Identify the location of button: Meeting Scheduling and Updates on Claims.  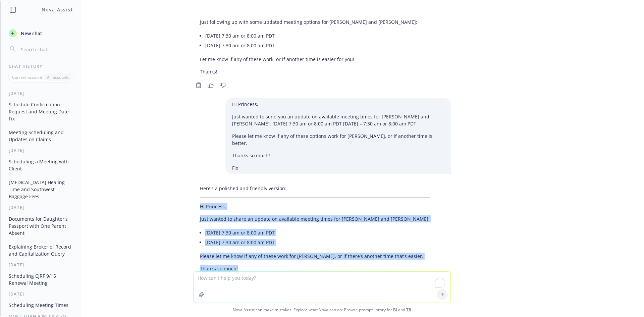
(41, 136).